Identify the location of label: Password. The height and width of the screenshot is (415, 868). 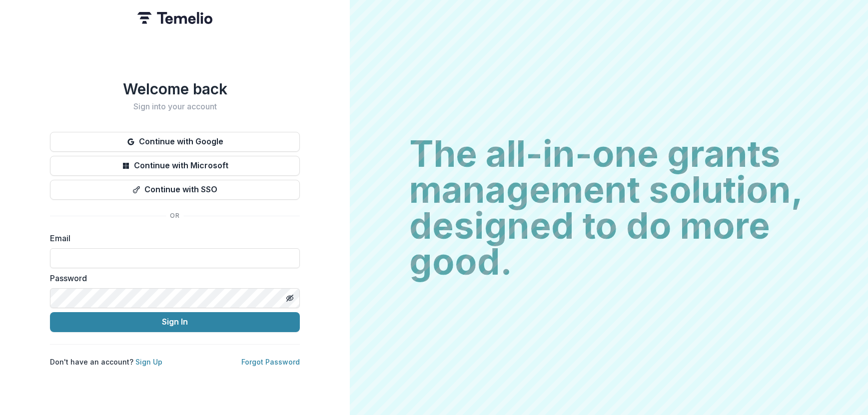
(172, 278).